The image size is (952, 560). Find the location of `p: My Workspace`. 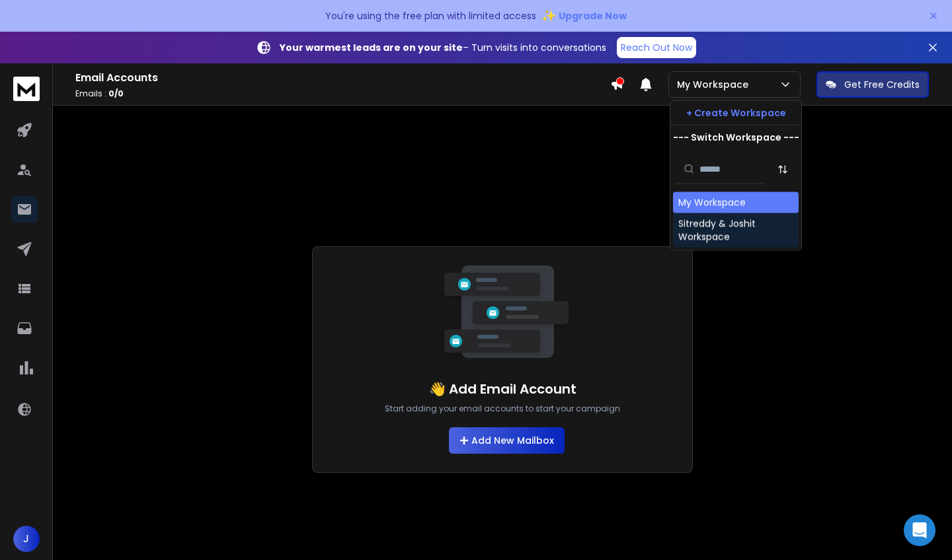

p: My Workspace is located at coordinates (715, 85).